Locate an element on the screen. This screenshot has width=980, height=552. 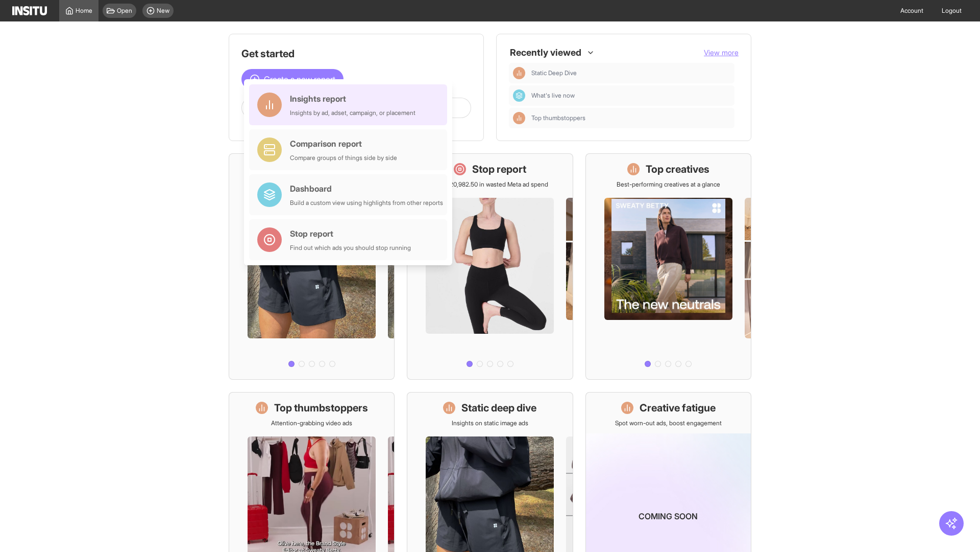
span: Create a new report is located at coordinates (299, 79).